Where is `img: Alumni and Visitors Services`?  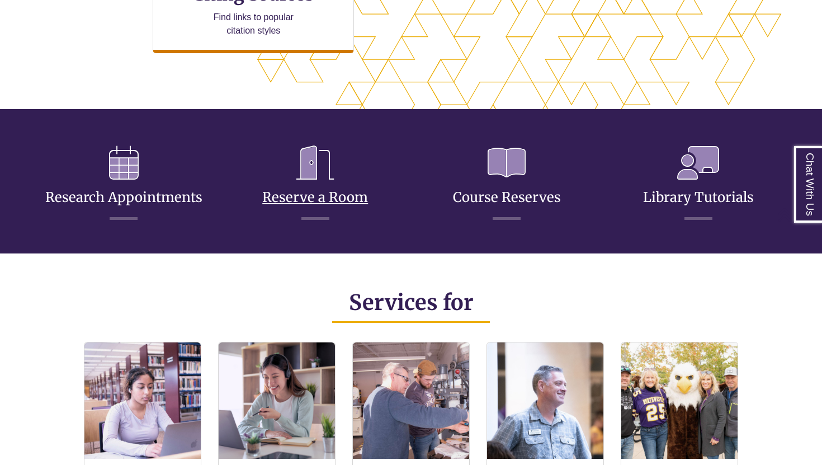
img: Alumni and Visitors Services is located at coordinates (679, 400).